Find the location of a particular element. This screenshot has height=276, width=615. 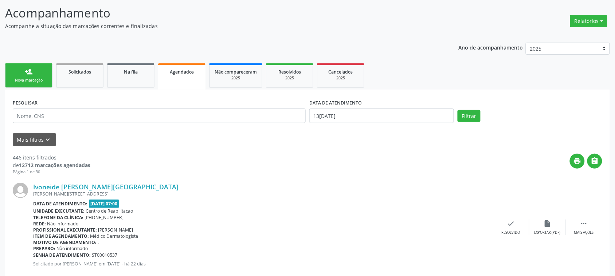

i: insert_drive_file is located at coordinates (548, 224).